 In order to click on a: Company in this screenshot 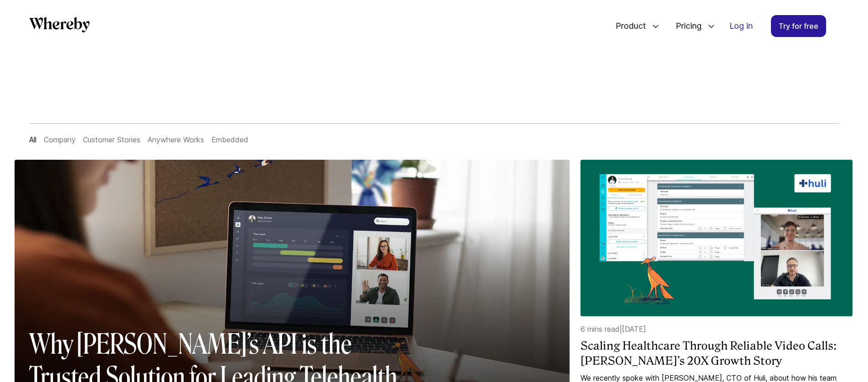, I will do `click(59, 140)`.